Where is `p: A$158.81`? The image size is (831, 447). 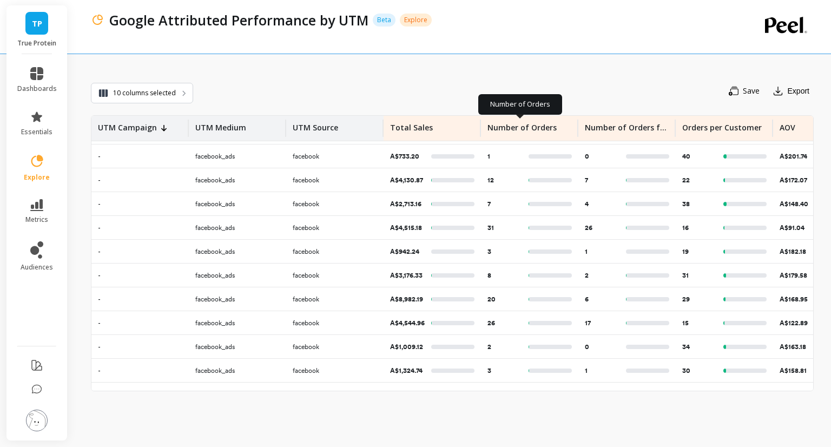 p: A$158.81 is located at coordinates (793, 371).